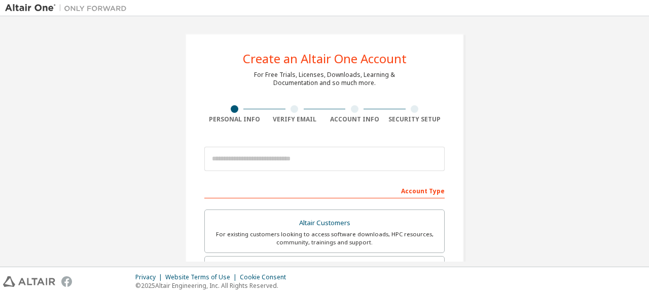  Describe the element at coordinates (324, 223) in the screenshot. I see `div: Altair Customers` at that location.